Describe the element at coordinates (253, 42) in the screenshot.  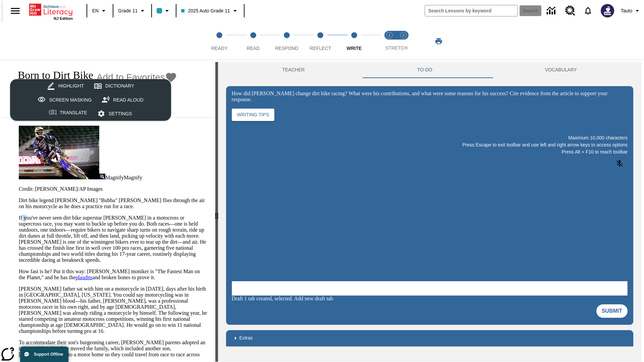
I see `button: Read step 2 of 5` at that location.